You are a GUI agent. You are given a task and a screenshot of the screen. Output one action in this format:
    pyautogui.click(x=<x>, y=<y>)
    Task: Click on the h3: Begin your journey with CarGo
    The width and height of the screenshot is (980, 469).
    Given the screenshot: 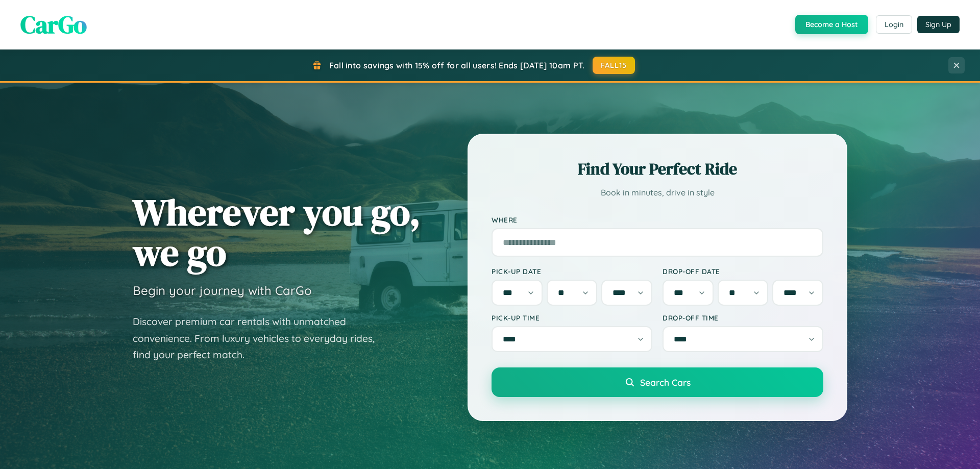 What is the action you would take?
    pyautogui.click(x=222, y=290)
    